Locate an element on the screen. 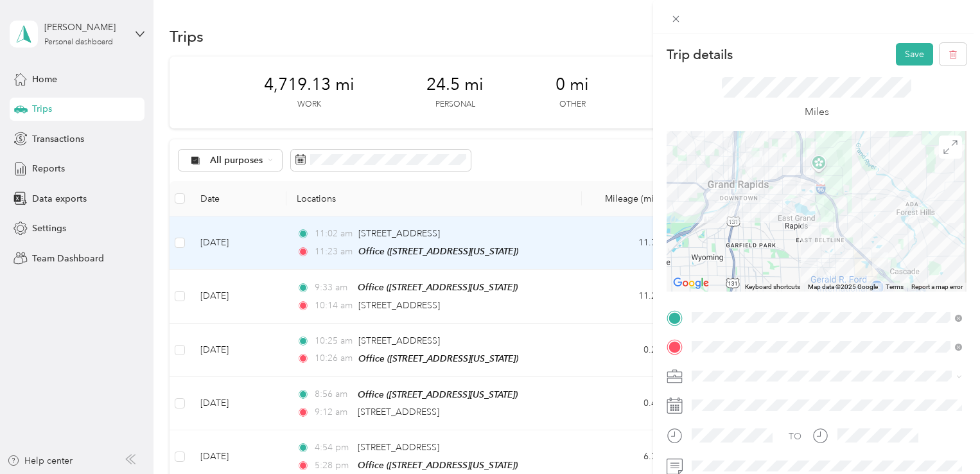  a: Terms (opens in new tab) is located at coordinates (894, 287).